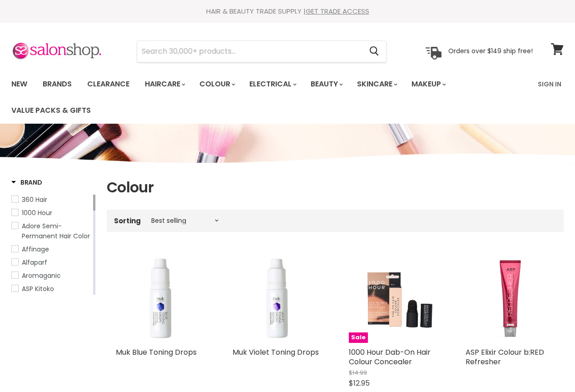 Image resolution: width=575 pixels, height=392 pixels. I want to click on span: ASP Kitoko, so click(38, 289).